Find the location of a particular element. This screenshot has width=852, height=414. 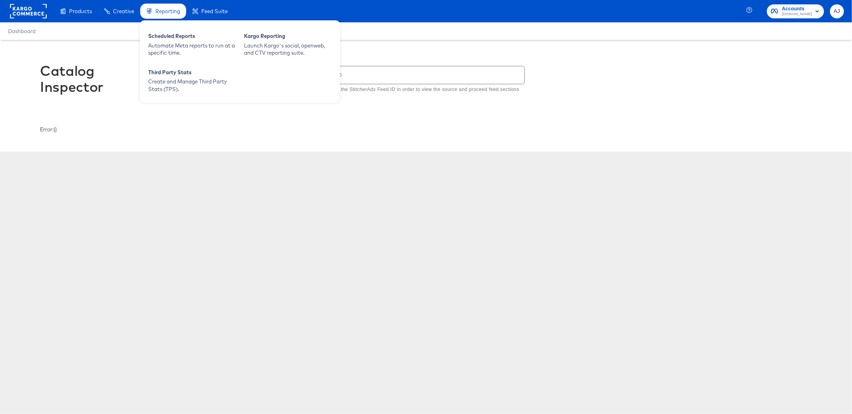

p: Paste in the StitcherAds Feed ID in order to view the source and proceed feed sections is located at coordinates (420, 90).